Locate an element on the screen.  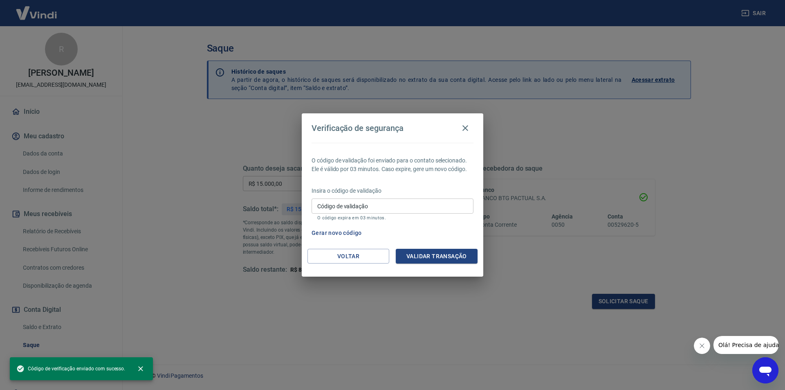
button: Gerar novo código is located at coordinates (336, 233).